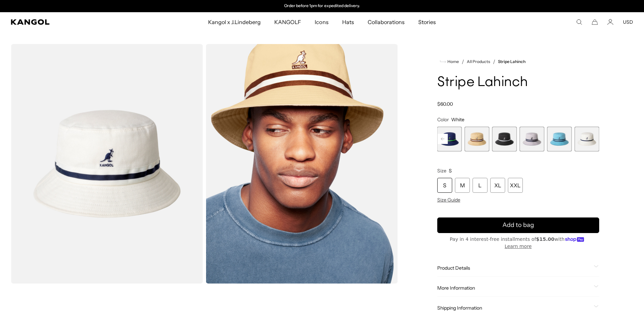 The height and width of the screenshot is (313, 644). Describe the element at coordinates (449, 139) in the screenshot. I see `label: Navy` at that location.